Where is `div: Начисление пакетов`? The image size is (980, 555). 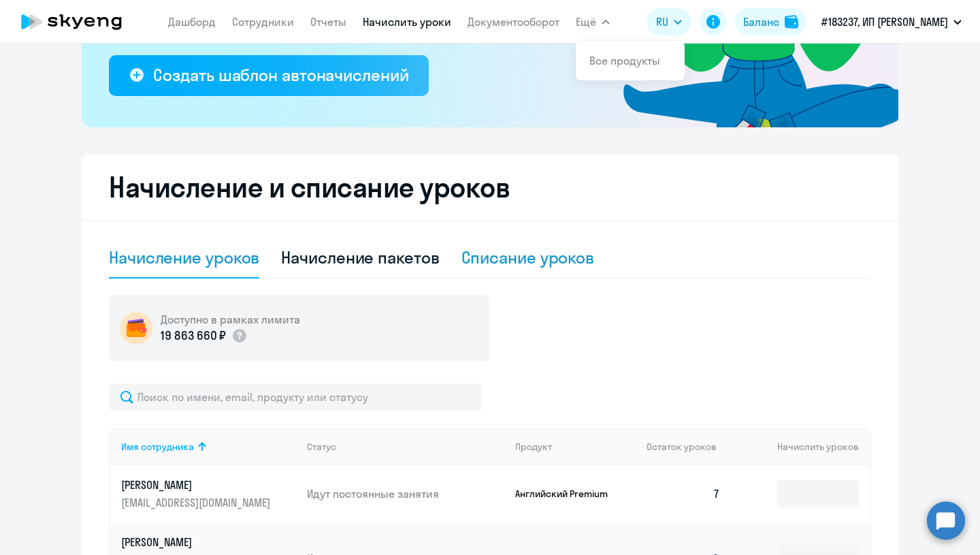 div: Начисление пакетов is located at coordinates (360, 257).